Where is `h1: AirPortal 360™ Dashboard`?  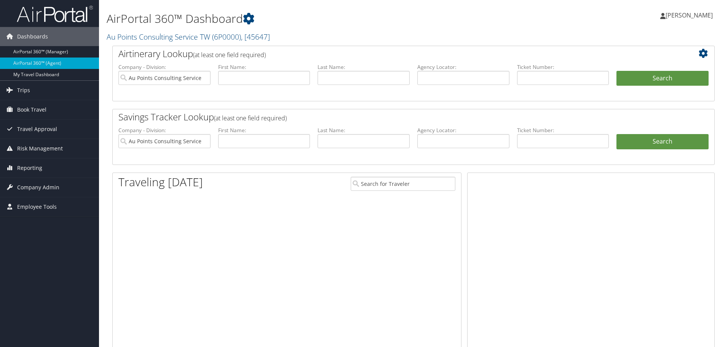
h1: AirPortal 360™ Dashboard is located at coordinates (311, 19).